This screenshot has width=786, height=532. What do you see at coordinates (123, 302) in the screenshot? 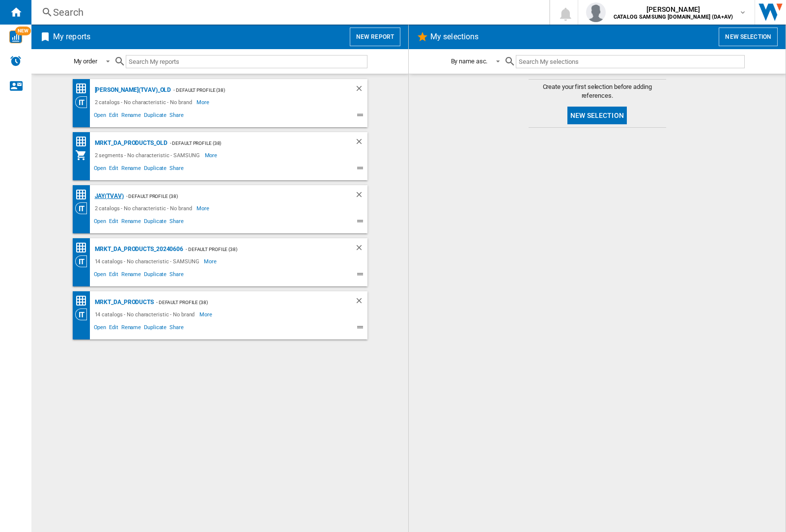
I see `div: MRKT_DA_PRODUCTS` at bounding box center [123, 302].